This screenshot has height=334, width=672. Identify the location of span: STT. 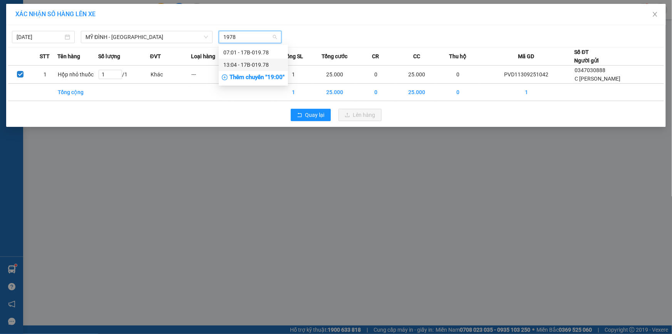
(45, 56).